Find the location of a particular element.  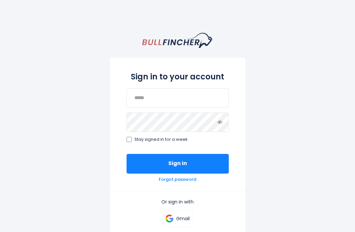

p: Or sign in with is located at coordinates (177, 202).